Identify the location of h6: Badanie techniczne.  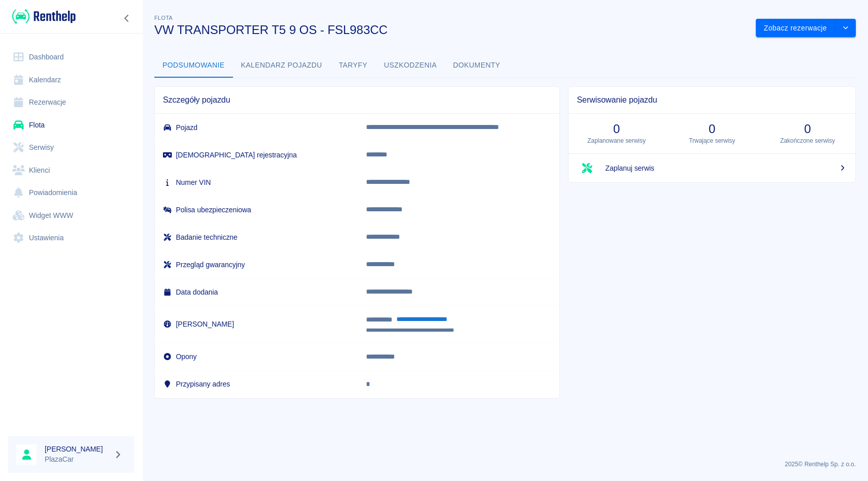
(256, 237).